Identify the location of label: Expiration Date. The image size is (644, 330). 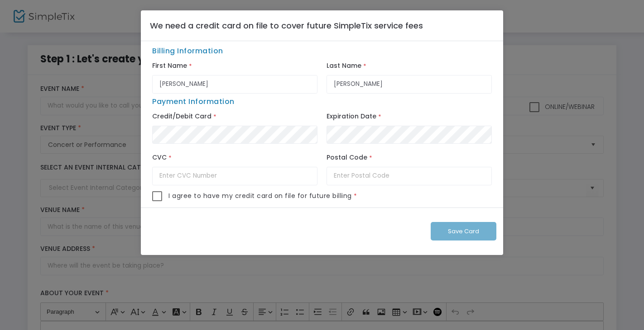
(351, 116).